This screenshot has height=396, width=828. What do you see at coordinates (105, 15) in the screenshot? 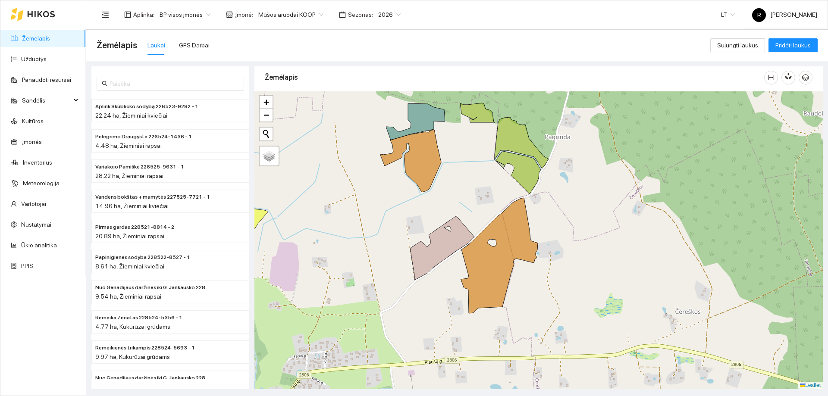
I see `span: menu-fold` at bounding box center [105, 15].